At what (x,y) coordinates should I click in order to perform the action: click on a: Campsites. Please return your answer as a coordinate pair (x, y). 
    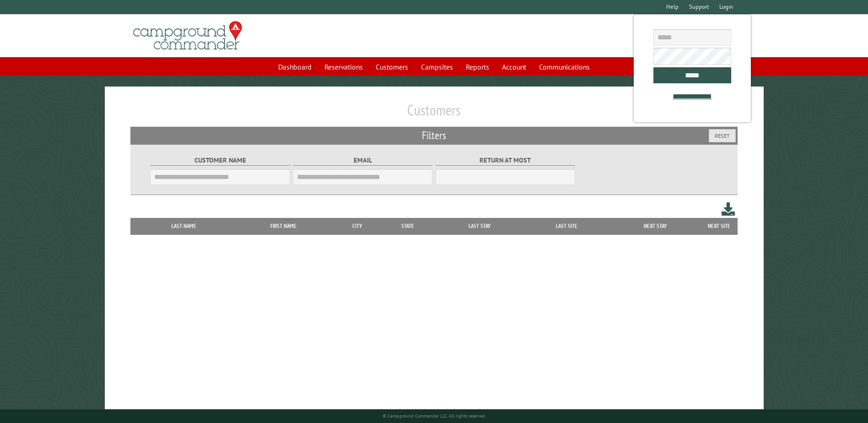
    Looking at the image, I should click on (436, 67).